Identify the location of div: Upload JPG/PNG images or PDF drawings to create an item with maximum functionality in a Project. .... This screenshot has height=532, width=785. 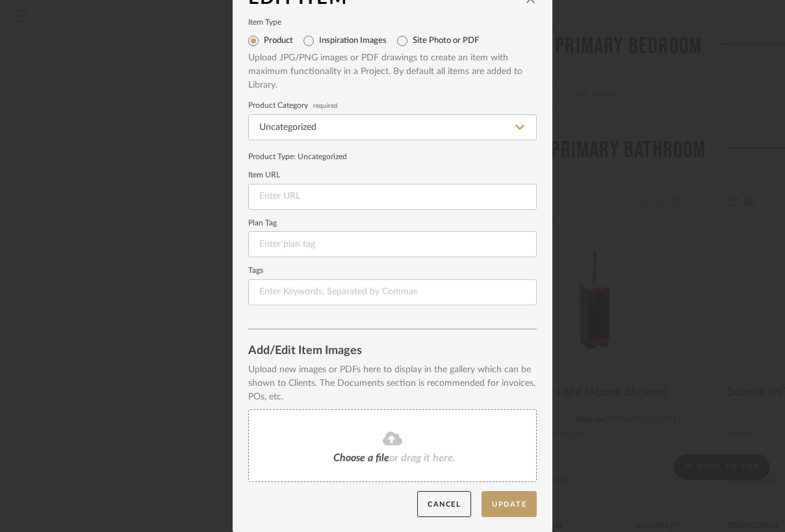
(393, 72).